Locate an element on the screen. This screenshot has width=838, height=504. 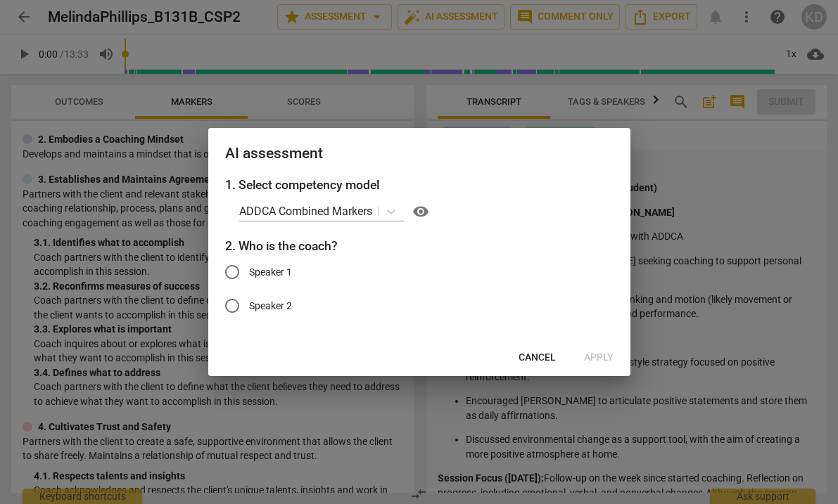
button: Help is located at coordinates (421, 211).